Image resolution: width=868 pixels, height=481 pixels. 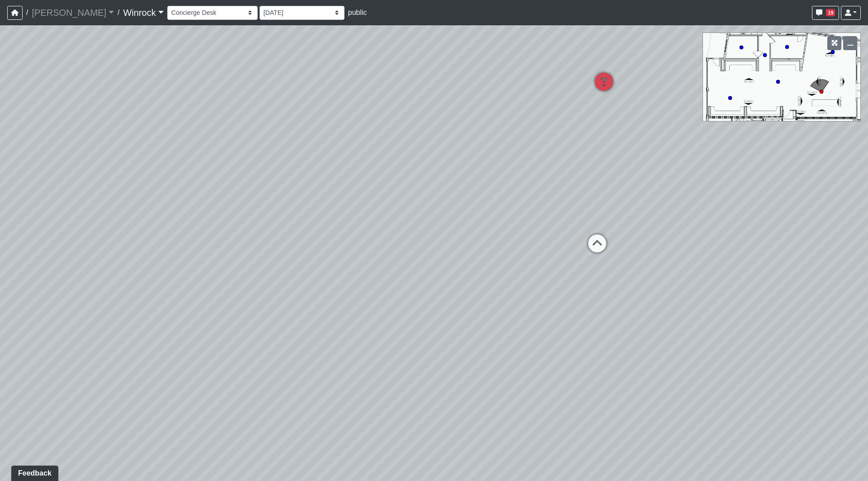 I want to click on span: 19, so click(x=830, y=13).